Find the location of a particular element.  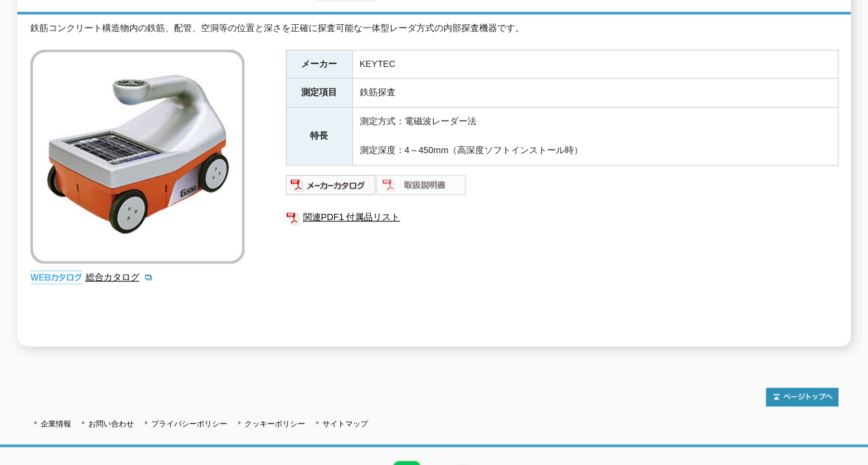

td: 鉄筋探査 is located at coordinates (595, 93).